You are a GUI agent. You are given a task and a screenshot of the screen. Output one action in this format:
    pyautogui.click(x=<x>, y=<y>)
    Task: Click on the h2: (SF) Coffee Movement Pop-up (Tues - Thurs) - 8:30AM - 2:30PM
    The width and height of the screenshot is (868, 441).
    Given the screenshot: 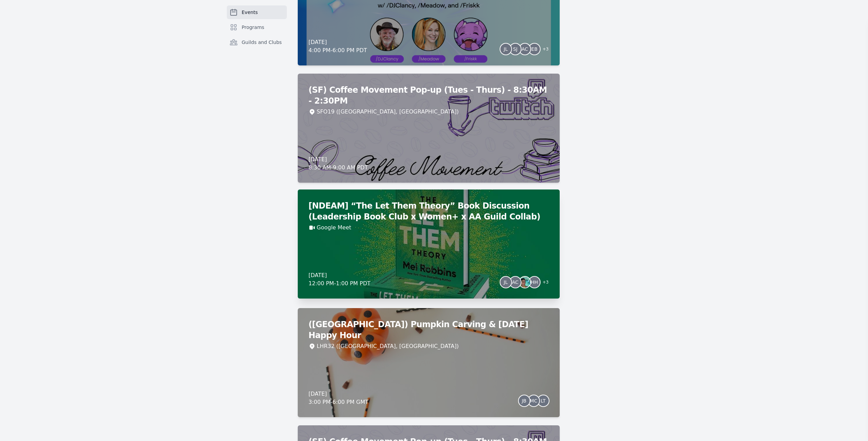 What is the action you would take?
    pyautogui.click(x=429, y=96)
    